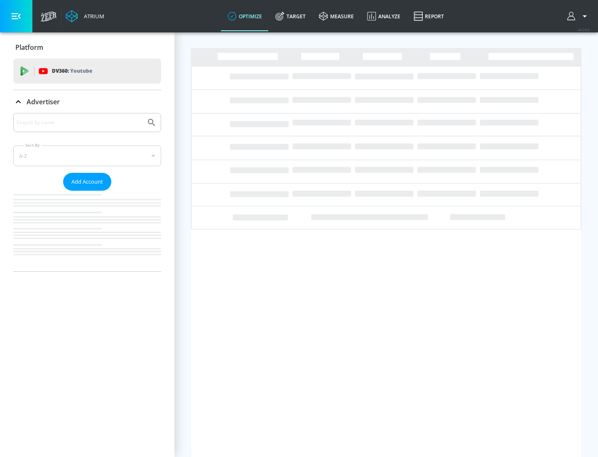 The width and height of the screenshot is (598, 457). I want to click on span: Add Account, so click(87, 181).